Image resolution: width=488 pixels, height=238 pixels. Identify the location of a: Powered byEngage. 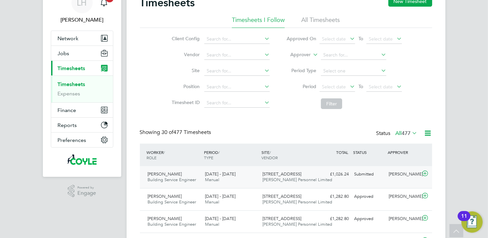
(82, 191).